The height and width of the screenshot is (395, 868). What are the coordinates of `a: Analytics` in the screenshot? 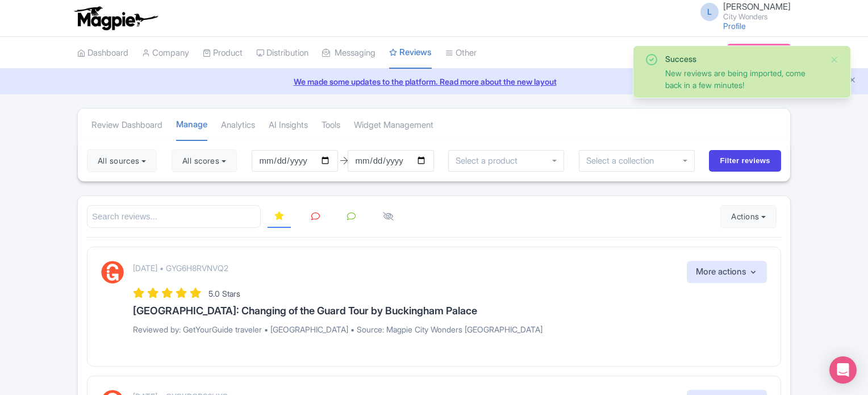 It's located at (238, 125).